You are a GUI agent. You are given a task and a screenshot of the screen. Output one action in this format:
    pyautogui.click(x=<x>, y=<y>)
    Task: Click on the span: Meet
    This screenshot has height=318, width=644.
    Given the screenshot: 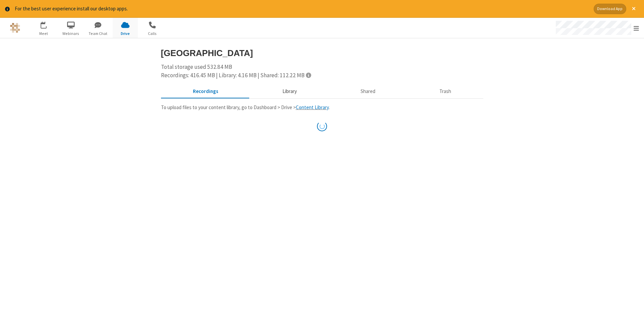 What is the action you would take?
    pyautogui.click(x=44, y=33)
    